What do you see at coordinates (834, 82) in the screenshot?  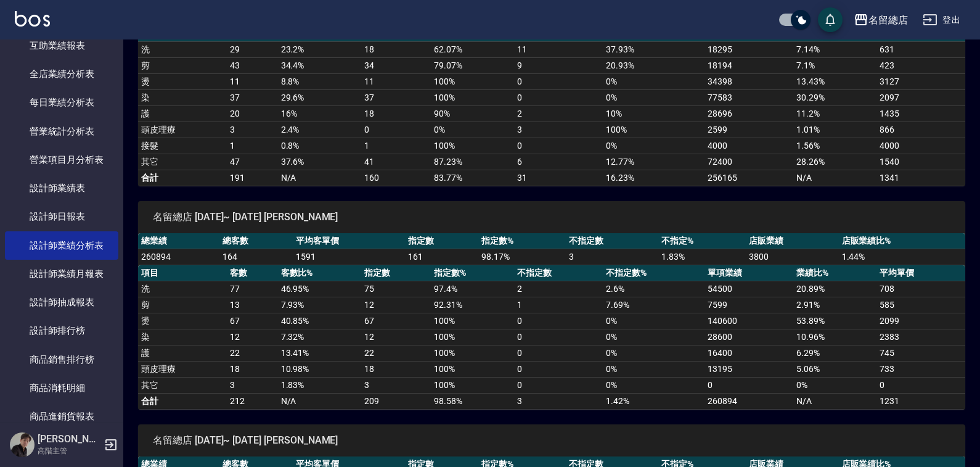 I see `td: 13.43 %` at bounding box center [834, 82].